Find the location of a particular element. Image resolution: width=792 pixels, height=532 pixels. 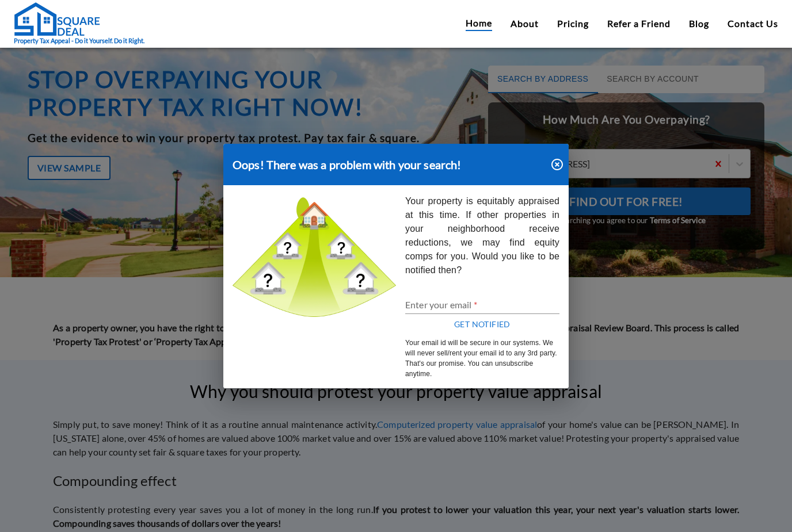

p: Your property is equitably appraised at this time. If other properties in your neighborhood recei... is located at coordinates (482, 236).